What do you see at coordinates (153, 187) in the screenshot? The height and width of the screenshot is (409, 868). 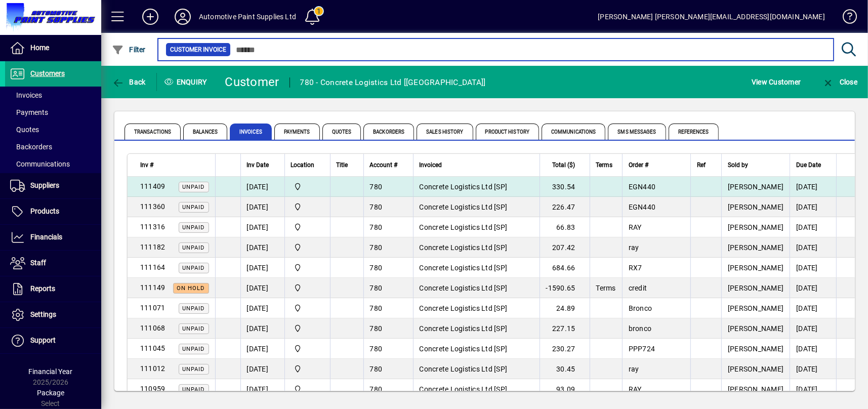 I see `span: 111409` at bounding box center [153, 187].